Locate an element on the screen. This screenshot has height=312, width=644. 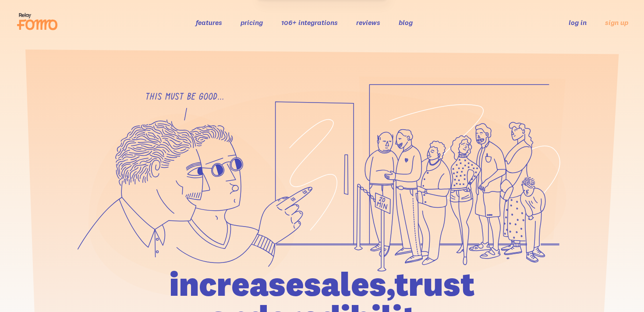
a: reviews is located at coordinates (368, 23).